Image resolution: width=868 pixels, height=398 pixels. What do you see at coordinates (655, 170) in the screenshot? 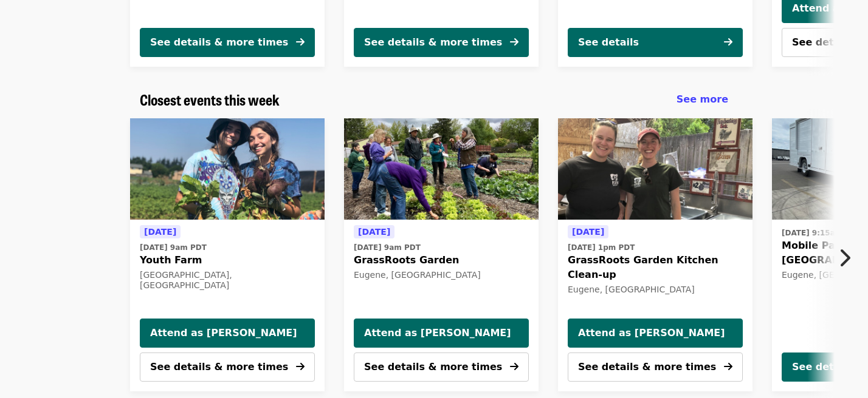
I see `img: GrassRoots Garden Kitchen Clean-up organized by FOOD For Lane County` at bounding box center [655, 170].